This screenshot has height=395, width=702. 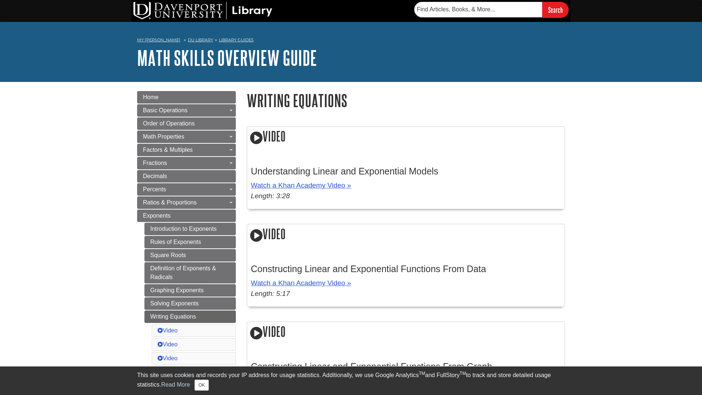 I want to click on form: Searches DU Library's articles, books, and more, so click(x=491, y=10).